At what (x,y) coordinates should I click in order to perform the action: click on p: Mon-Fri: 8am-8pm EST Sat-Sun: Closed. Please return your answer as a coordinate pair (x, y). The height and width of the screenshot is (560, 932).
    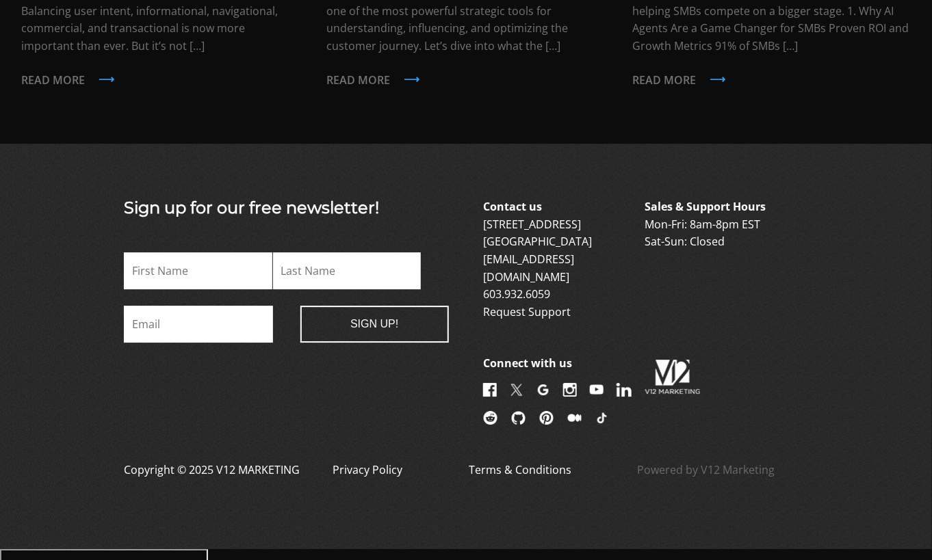
    Looking at the image, I should click on (725, 225).